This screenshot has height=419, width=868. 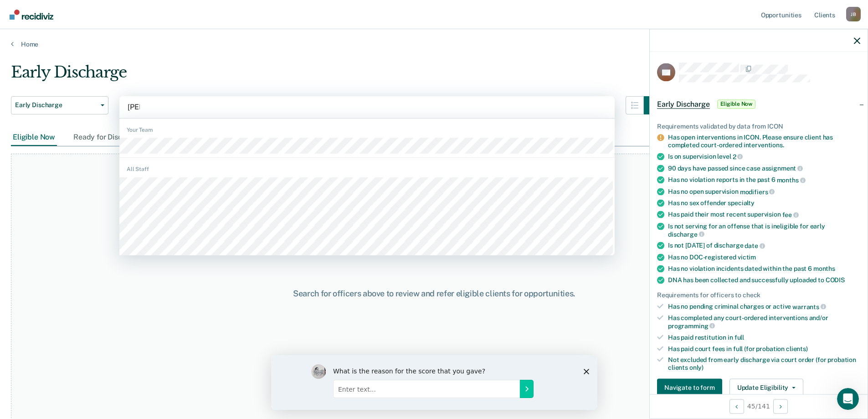 I want to click on div: Requirements validated by data from ICON, so click(x=759, y=126).